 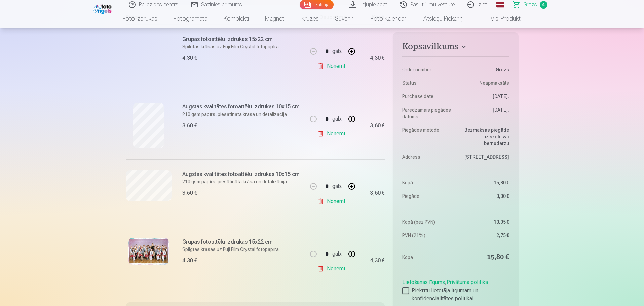 What do you see at coordinates (484, 137) in the screenshot?
I see `dd: Bezmaksas piegāde uz skolu vai bērnudārzu` at bounding box center [484, 137].